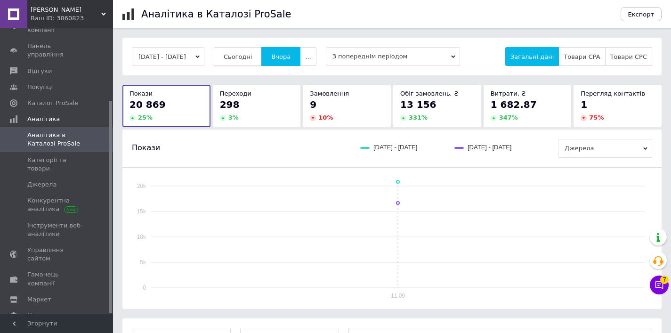  What do you see at coordinates (238, 56) in the screenshot?
I see `span: Сьогодні` at bounding box center [238, 56].